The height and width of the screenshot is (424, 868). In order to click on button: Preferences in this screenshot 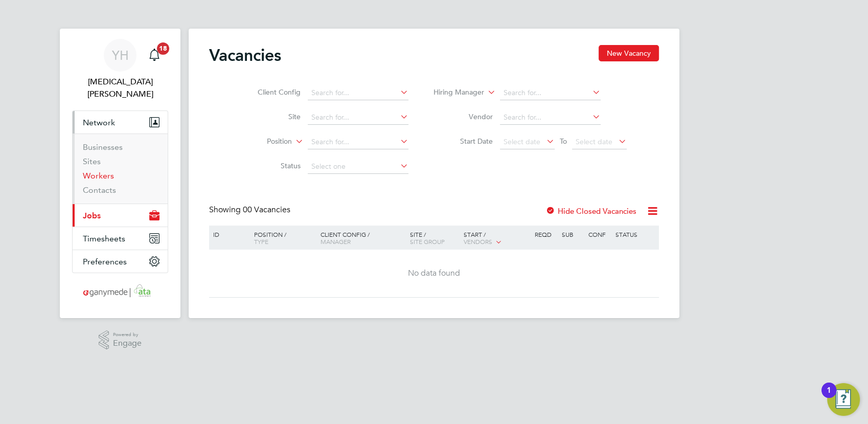, I will do `click(120, 261)`.